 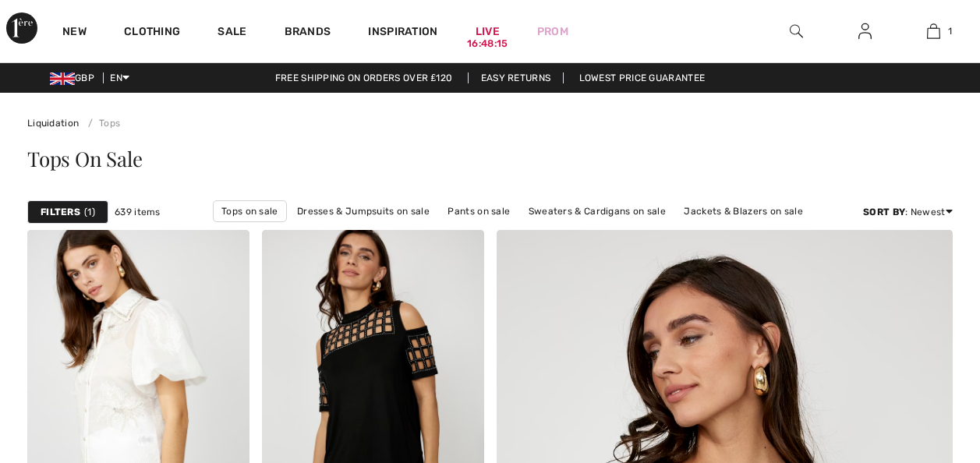 I want to click on a: Tops, so click(x=101, y=123).